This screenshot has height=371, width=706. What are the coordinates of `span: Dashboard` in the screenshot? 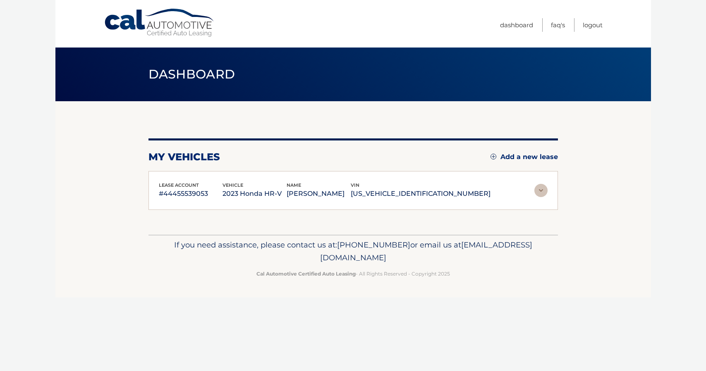 It's located at (192, 74).